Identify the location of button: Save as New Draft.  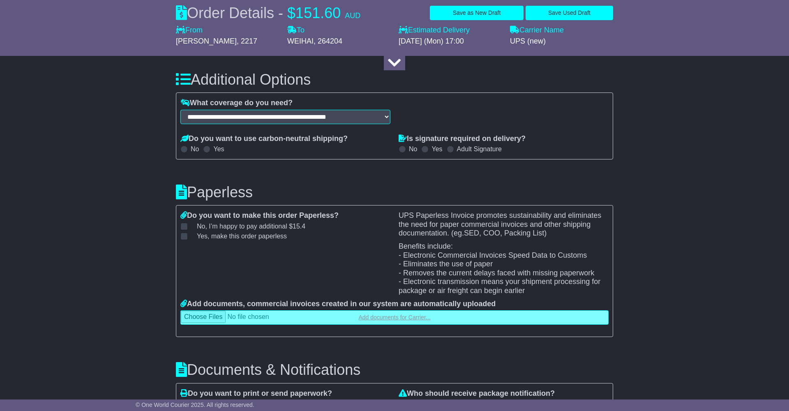
(476, 13).